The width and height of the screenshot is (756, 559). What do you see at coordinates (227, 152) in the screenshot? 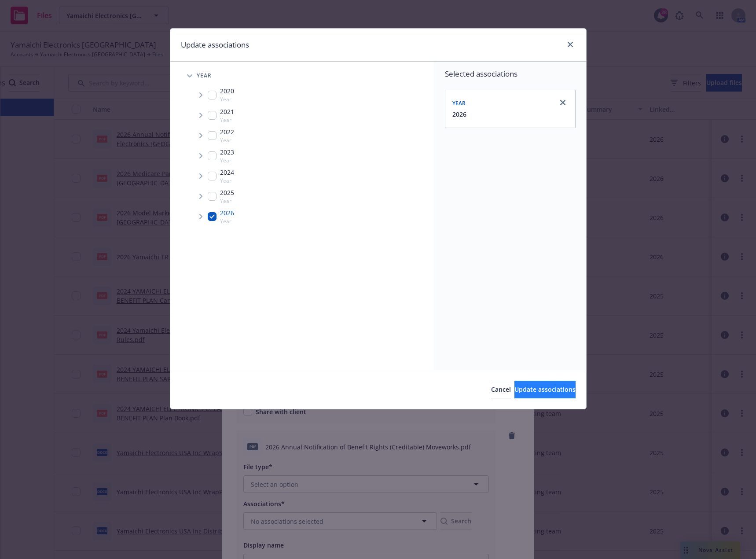
I see `span: 2023` at bounding box center [227, 152].